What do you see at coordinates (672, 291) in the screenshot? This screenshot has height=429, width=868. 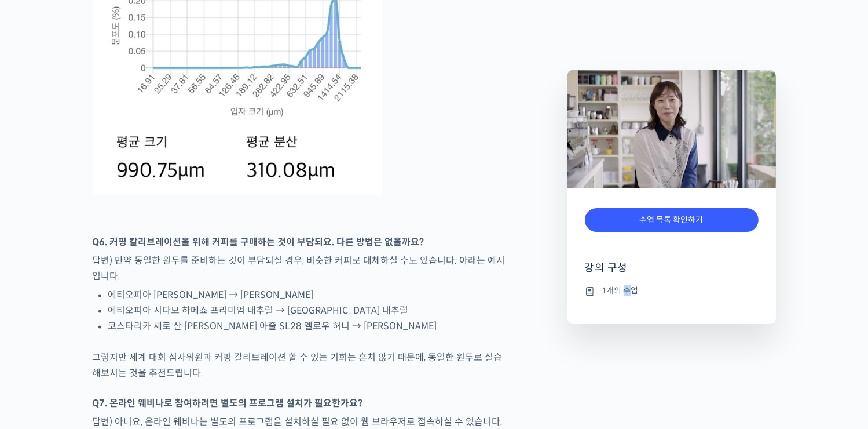 I see `li: 1개의 수업` at bounding box center [672, 291].